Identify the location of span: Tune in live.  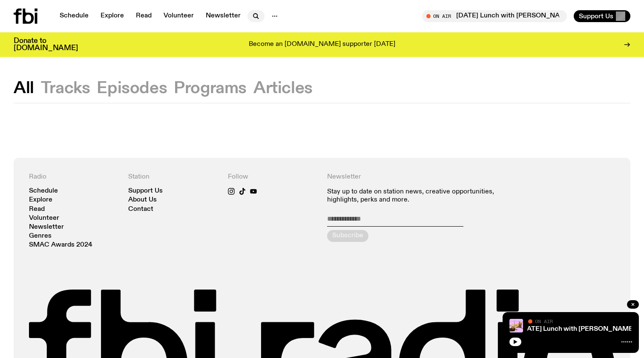
(497, 16).